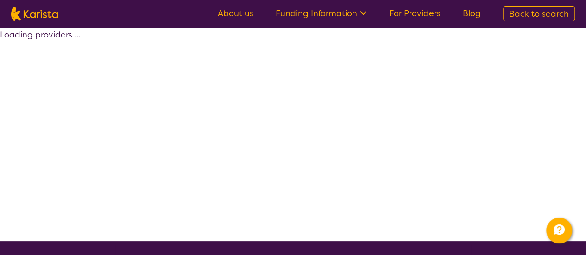 The height and width of the screenshot is (255, 586). What do you see at coordinates (559, 231) in the screenshot?
I see `button: Channel Menu` at bounding box center [559, 231].